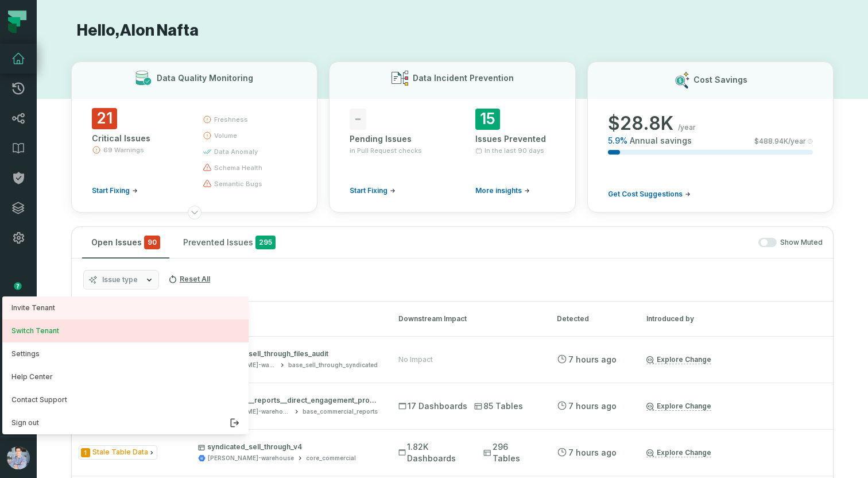  Describe the element at coordinates (415, 360) in the screenshot. I see `div: No Impact` at that location.